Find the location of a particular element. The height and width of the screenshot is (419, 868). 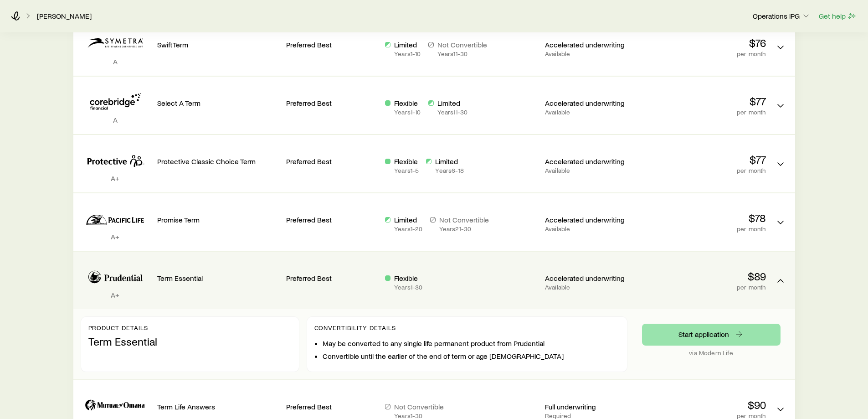

button: Operations IPG is located at coordinates (782, 16).